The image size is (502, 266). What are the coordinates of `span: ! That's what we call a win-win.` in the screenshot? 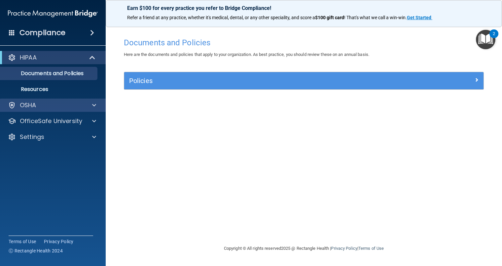 It's located at (376, 18).